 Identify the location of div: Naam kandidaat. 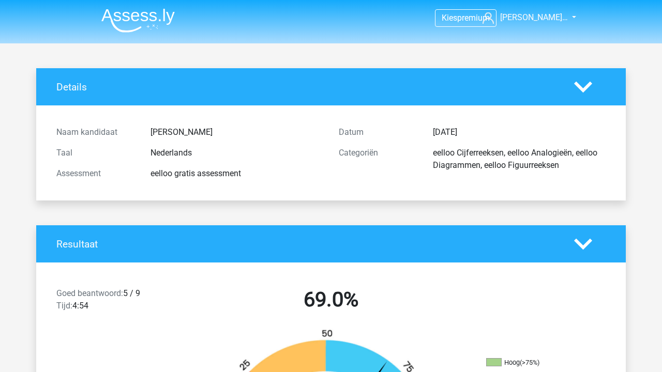
(96, 132).